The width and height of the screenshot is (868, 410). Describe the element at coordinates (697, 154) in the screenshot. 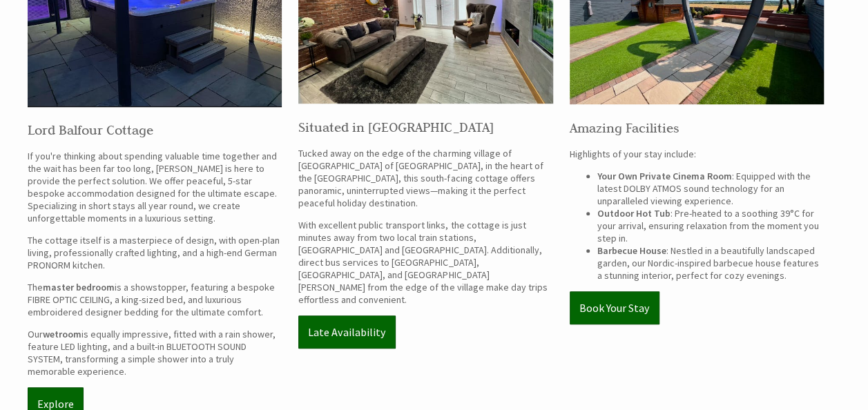

I see `p: Highlights of your stay include:` at that location.